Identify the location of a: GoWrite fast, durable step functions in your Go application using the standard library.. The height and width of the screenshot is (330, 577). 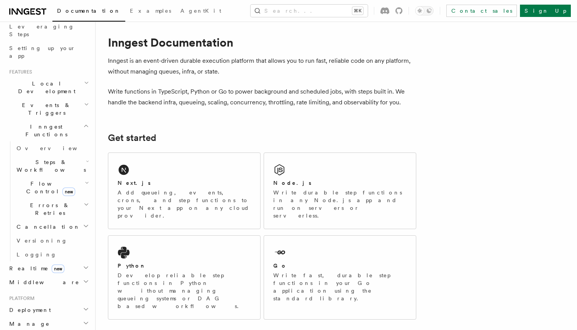
(340, 278).